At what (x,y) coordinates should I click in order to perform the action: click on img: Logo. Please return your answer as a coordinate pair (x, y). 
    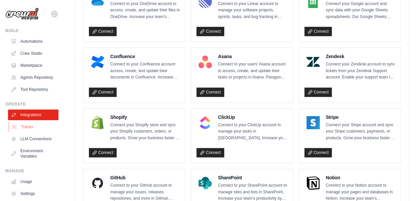
    Looking at the image, I should click on (22, 14).